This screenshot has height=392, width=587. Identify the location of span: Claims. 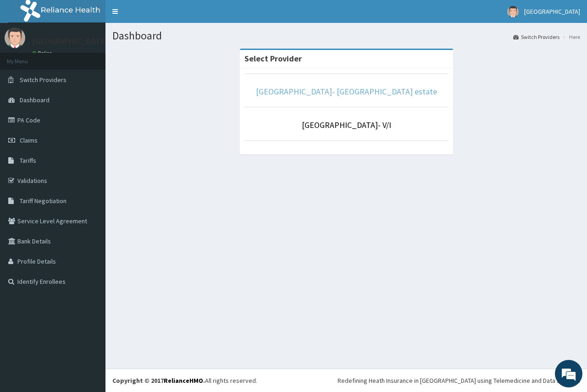
(28, 140).